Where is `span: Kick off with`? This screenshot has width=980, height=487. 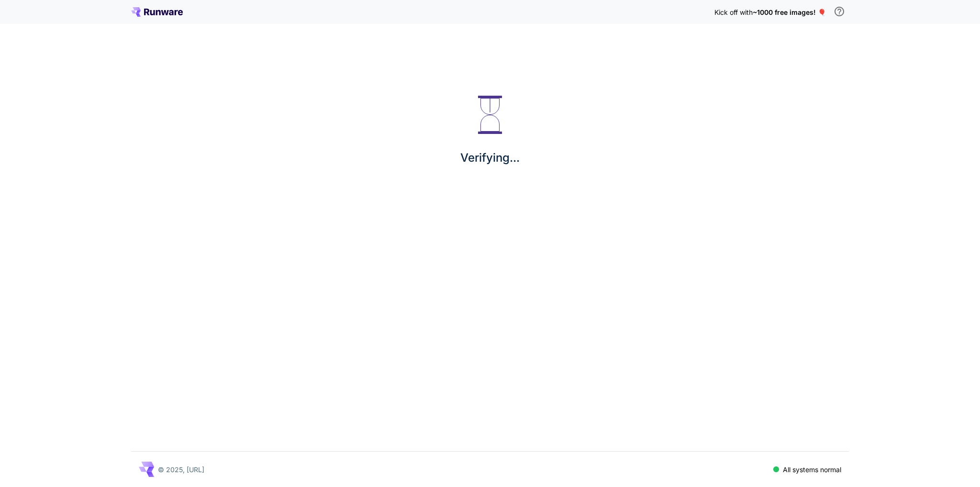
span: Kick off with is located at coordinates (734, 12).